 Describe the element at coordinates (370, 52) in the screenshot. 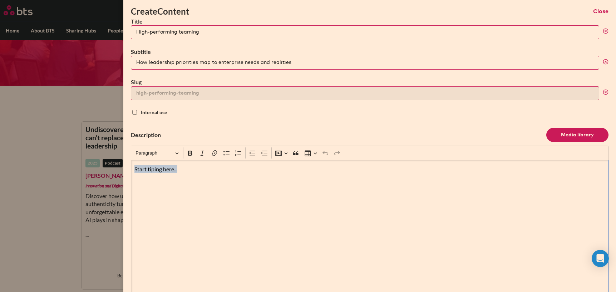

I see `label: Subtitle` at that location.